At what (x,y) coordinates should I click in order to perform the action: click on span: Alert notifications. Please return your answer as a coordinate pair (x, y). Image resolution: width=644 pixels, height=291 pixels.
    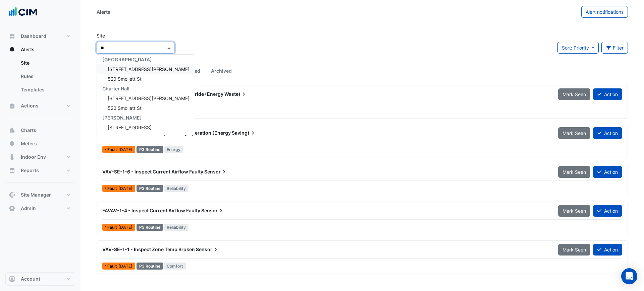
    Looking at the image, I should click on (605, 12).